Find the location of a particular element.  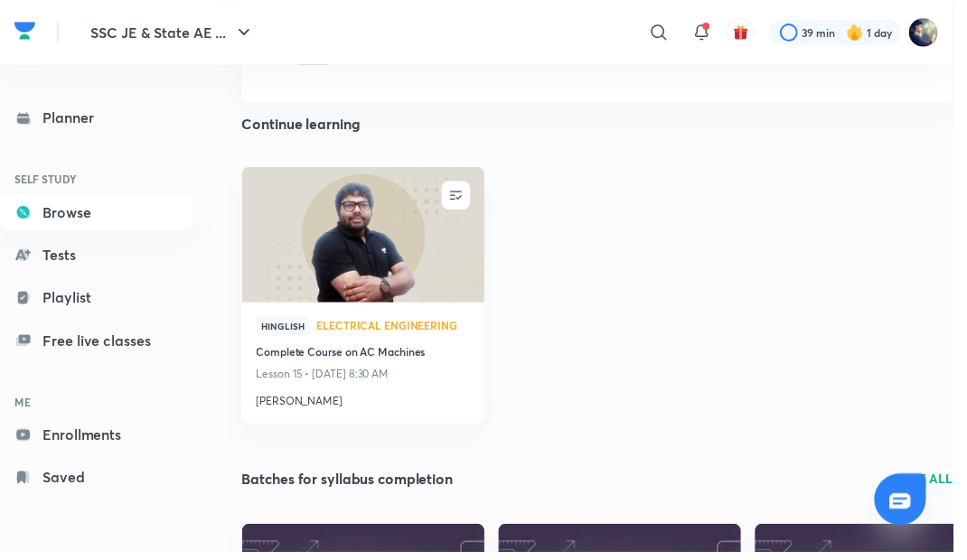

button: SSC JE & State AE ... is located at coordinates (175, 33).